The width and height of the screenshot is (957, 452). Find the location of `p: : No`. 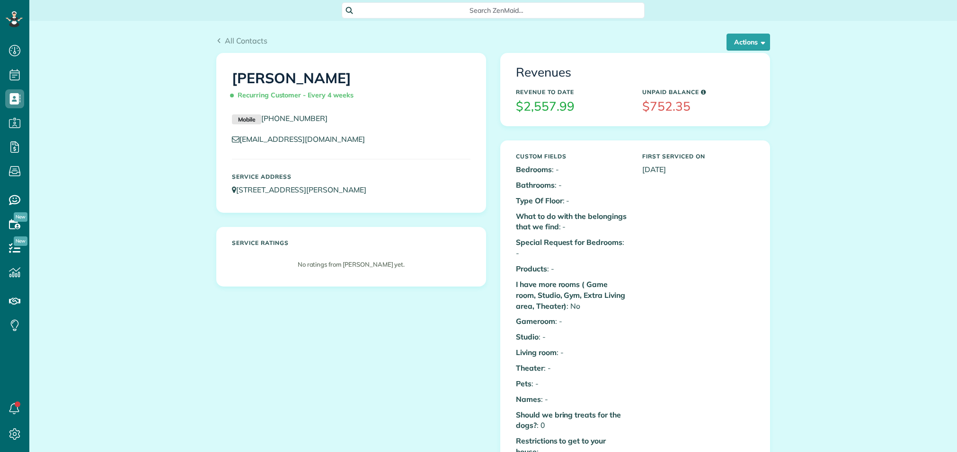

p: : No is located at coordinates (572, 295).